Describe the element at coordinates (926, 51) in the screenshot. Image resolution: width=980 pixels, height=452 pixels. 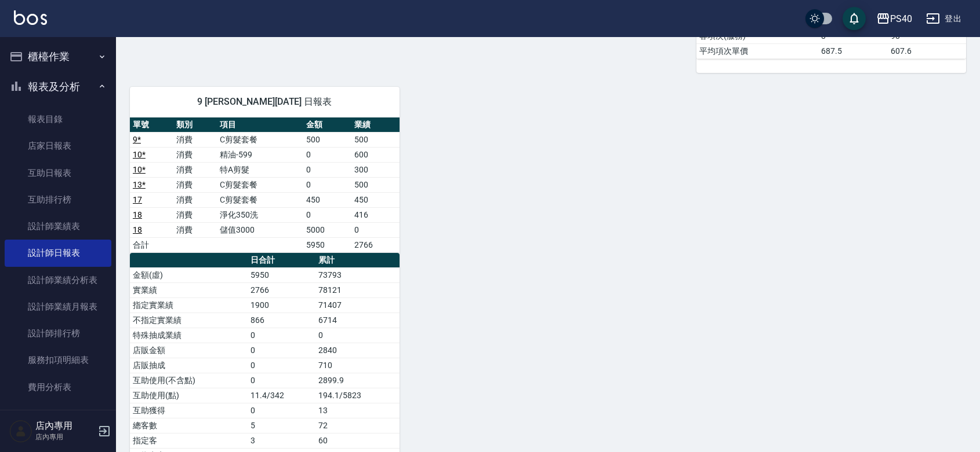
I see `td: 607.6` at that location.